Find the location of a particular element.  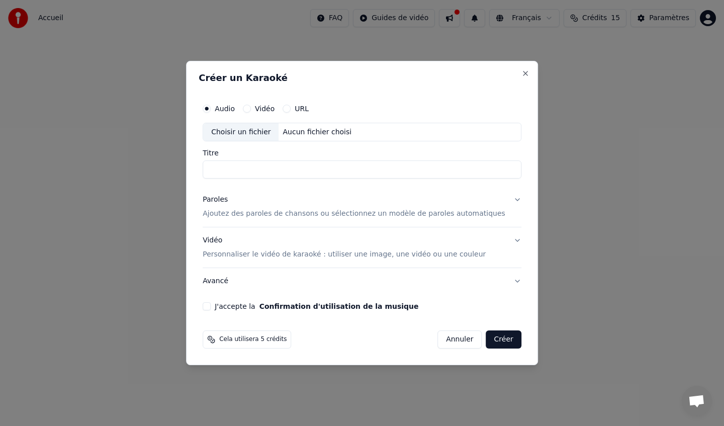

span: Cela utilisera 5 crédits is located at coordinates (253, 339).